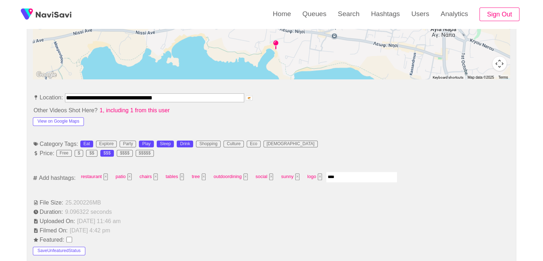  What do you see at coordinates (48, 211) in the screenshot?
I see `span: Duration:` at bounding box center [48, 211].